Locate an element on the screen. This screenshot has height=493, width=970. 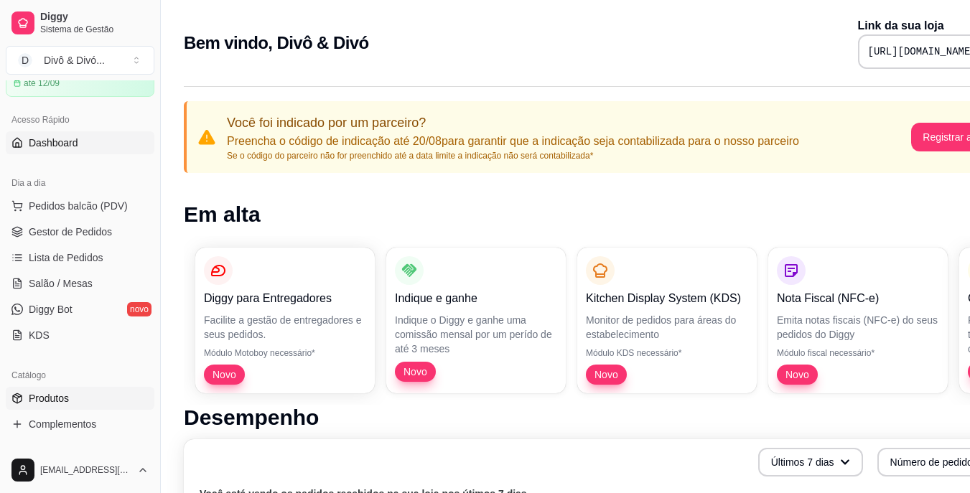
button: Últimos 7 dias is located at coordinates (811, 462).